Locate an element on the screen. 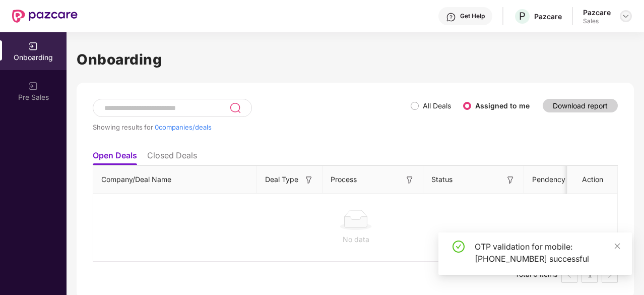  div: Sales is located at coordinates (597, 21).